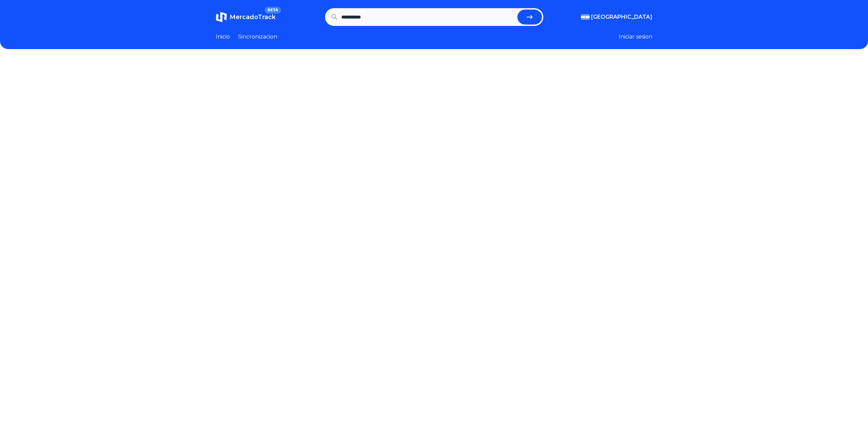 This screenshot has width=868, height=431. Describe the element at coordinates (273, 10) in the screenshot. I see `span: BETA` at that location.